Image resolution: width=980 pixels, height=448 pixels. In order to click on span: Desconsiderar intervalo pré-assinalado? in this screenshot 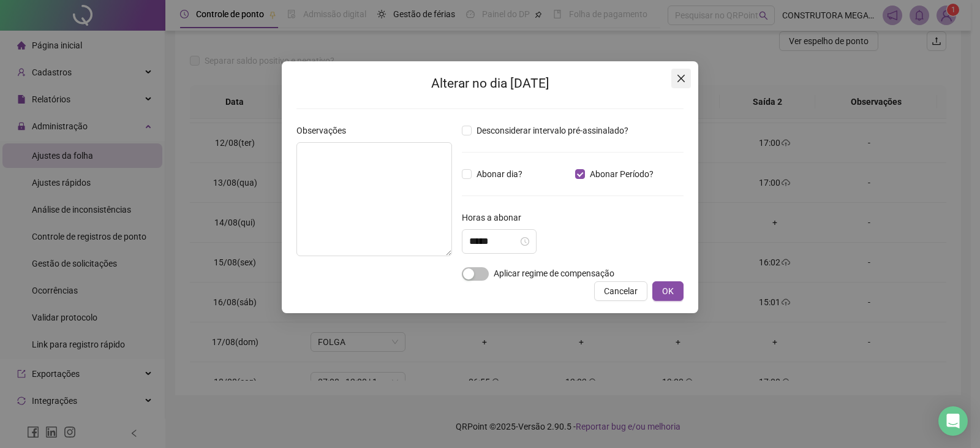, I will do `click(552, 130)`.